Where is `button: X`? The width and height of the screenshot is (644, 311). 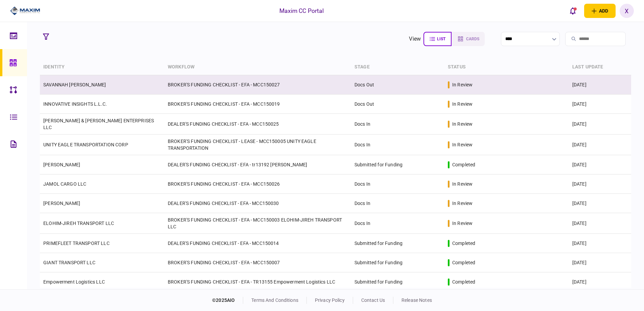 button: X is located at coordinates (627, 11).